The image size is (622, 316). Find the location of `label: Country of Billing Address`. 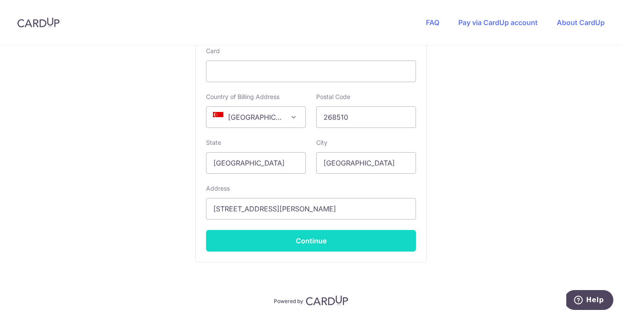

label: Country of Billing Address is located at coordinates (243, 97).